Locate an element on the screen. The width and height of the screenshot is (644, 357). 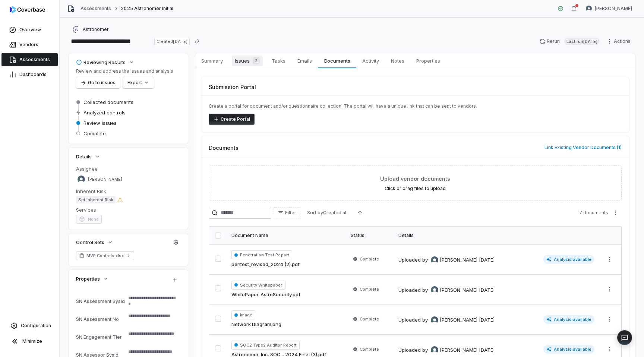
span: Control Sets is located at coordinates (90, 242).